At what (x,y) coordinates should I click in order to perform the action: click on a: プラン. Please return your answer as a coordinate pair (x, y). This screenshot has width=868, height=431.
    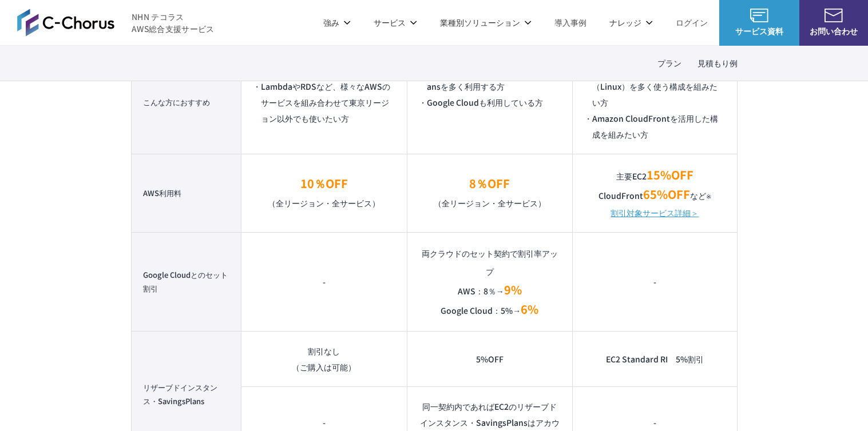
    Looking at the image, I should click on (669, 63).